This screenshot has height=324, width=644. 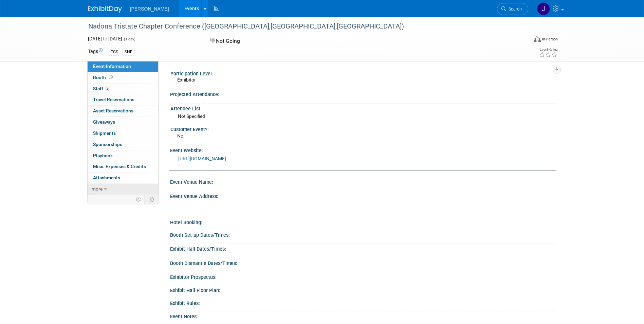 What do you see at coordinates (363, 234) in the screenshot?
I see `div: Booth Set-up Dates/Times:` at bounding box center [363, 234].